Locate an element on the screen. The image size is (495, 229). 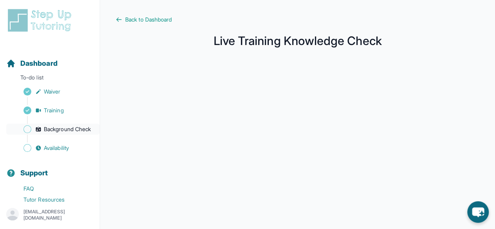
a: Dashboard is located at coordinates (32, 63).